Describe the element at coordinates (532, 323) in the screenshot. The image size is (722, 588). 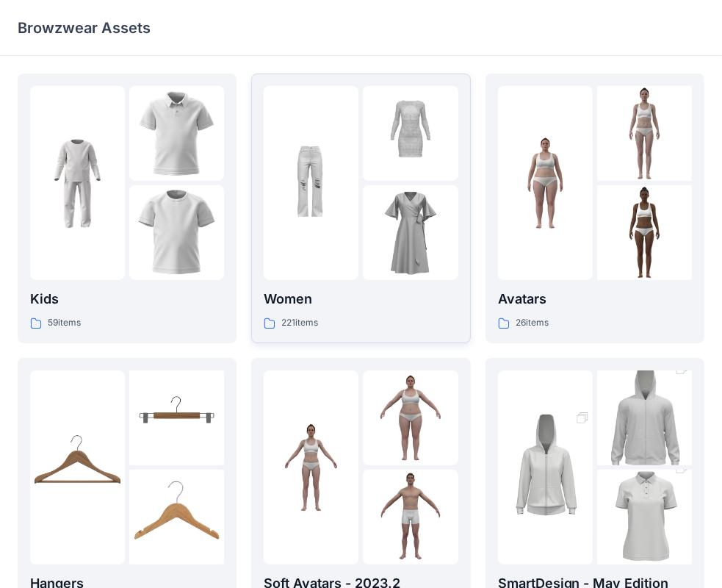
I see `p: 26 items` at that location.